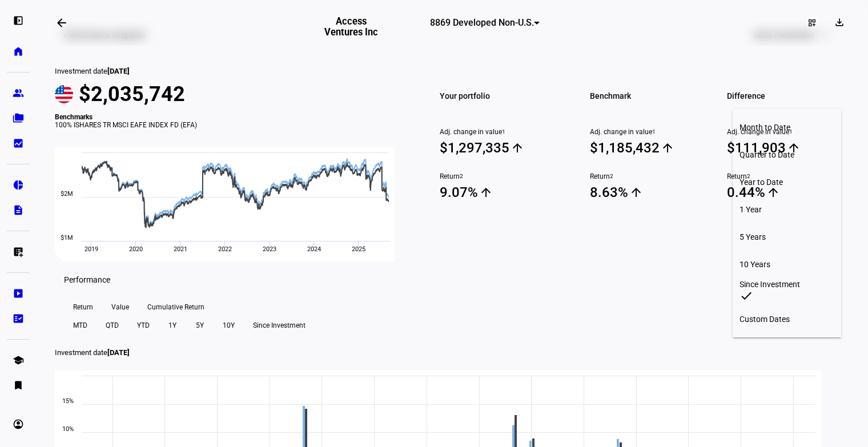  Describe the element at coordinates (787, 319) in the screenshot. I see `div: Custom Dates` at that location.